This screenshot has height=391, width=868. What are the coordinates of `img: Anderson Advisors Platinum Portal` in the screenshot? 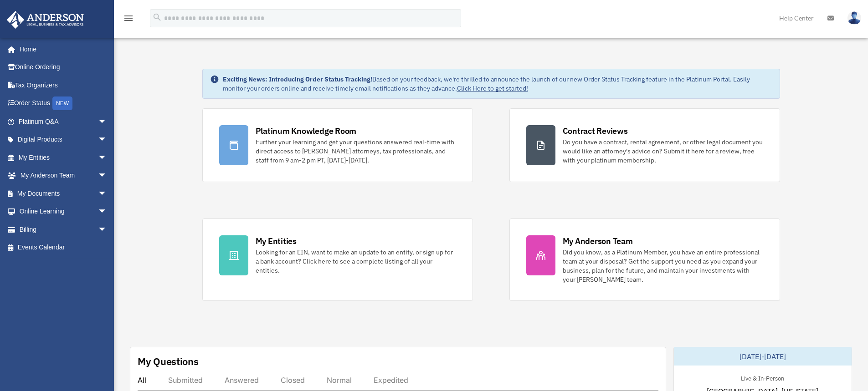 It's located at (45, 19).